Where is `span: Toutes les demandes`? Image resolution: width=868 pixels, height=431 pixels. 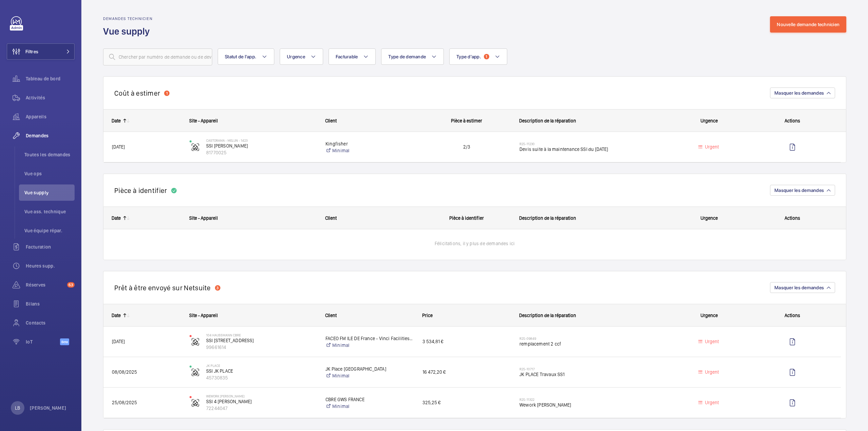
span: Toutes les demandes is located at coordinates (50, 155).